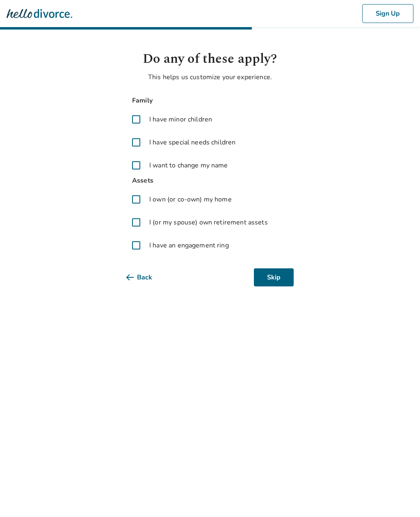  I want to click on button: Back, so click(146, 277).